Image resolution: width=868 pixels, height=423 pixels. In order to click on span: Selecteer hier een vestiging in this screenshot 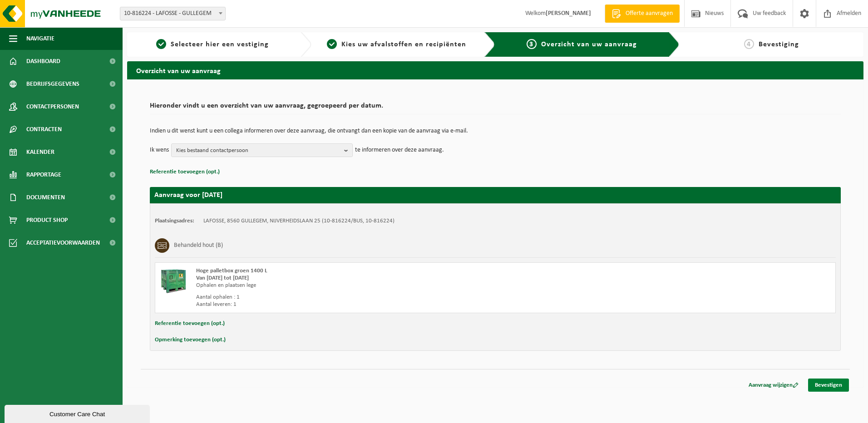, I will do `click(220, 45)`.